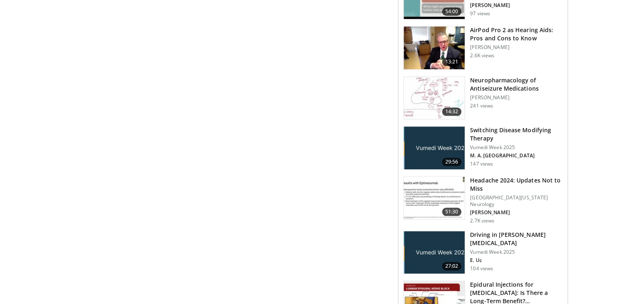 The width and height of the screenshot is (626, 304). Describe the element at coordinates (516, 134) in the screenshot. I see `h3: Switching Disease Modifying Therapy` at that location.